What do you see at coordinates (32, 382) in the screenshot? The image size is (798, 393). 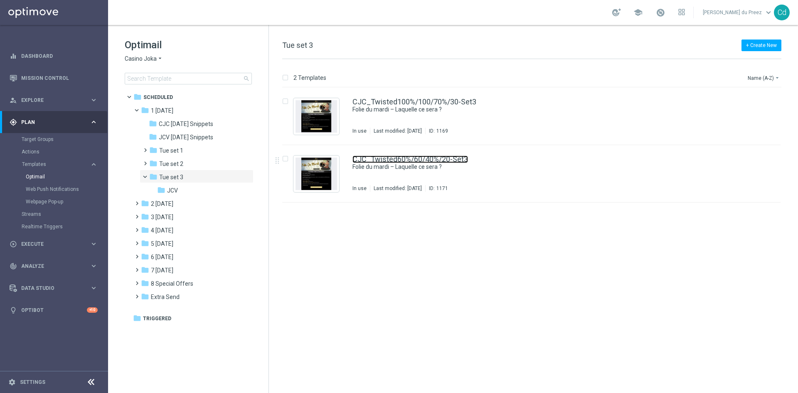 I see `a: Settings` at bounding box center [32, 382].